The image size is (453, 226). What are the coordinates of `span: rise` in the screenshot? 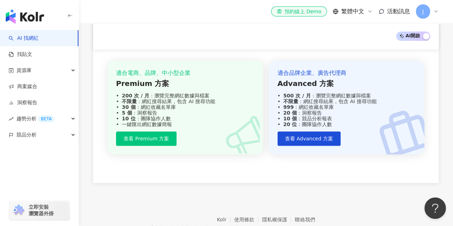 It's located at (11, 119).